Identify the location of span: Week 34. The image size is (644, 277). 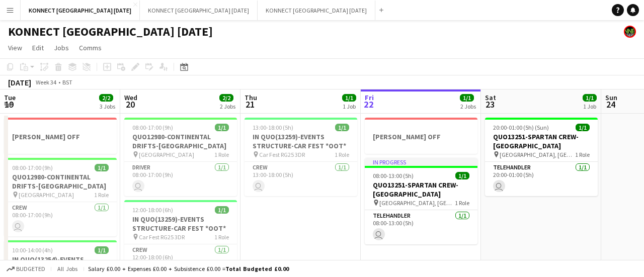
(46, 82).